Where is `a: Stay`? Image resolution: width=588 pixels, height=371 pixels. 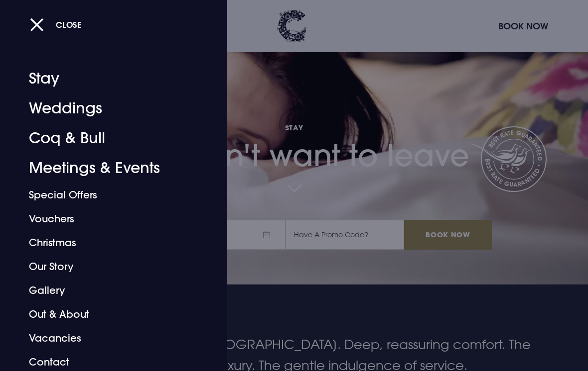 a: Stay is located at coordinates (106, 78).